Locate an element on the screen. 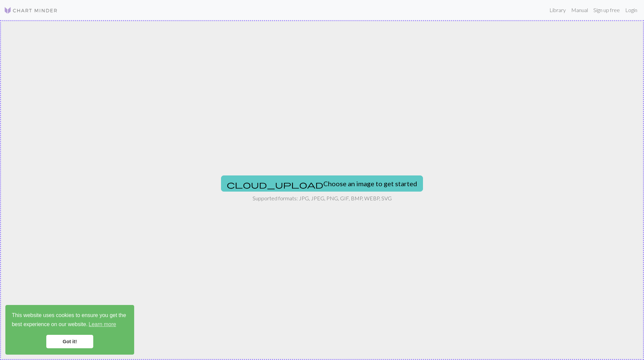 This screenshot has height=360, width=644. a: Sign up free is located at coordinates (607, 10).